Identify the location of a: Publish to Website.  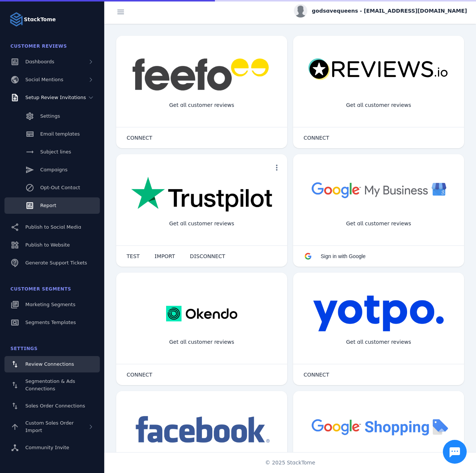
(52, 245).